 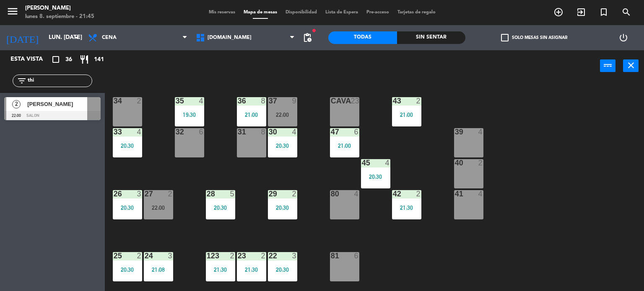 I want to click on i: add_circle_outline, so click(x=559, y=12).